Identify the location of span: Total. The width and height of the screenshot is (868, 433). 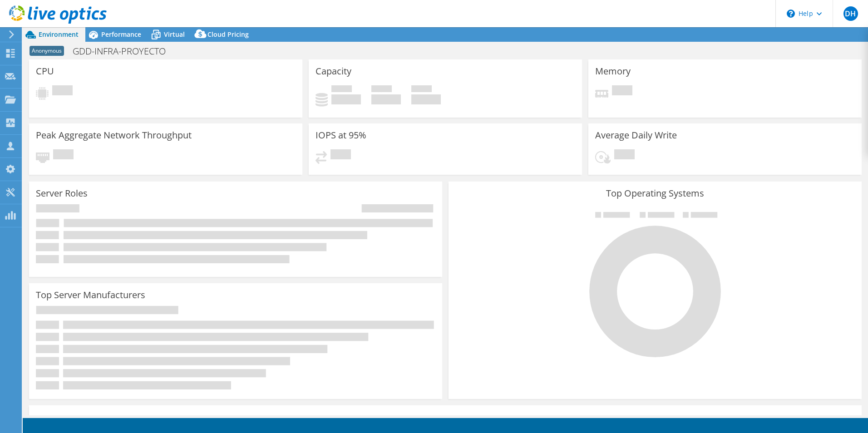
(422, 90).